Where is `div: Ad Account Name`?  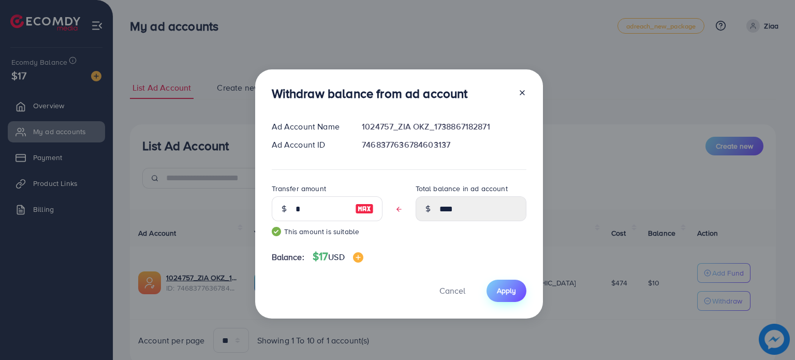
div: Ad Account Name is located at coordinates (308, 126).